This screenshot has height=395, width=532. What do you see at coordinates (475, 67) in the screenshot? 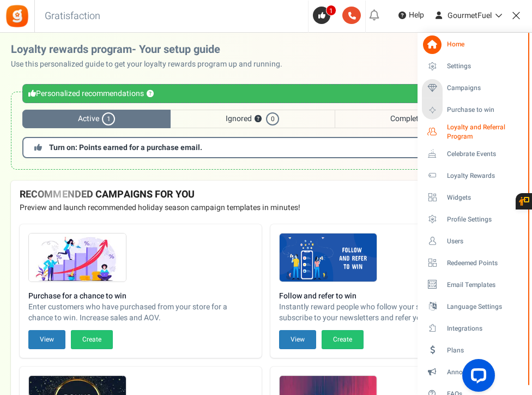
I see `a: Settings` at bounding box center [475, 67].